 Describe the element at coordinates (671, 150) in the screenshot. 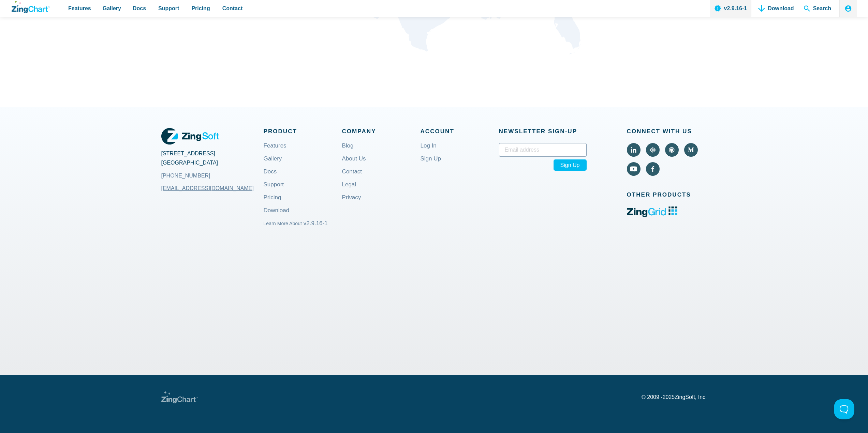

I see `a: Visit ZingChart on GitHub (external).` at that location.